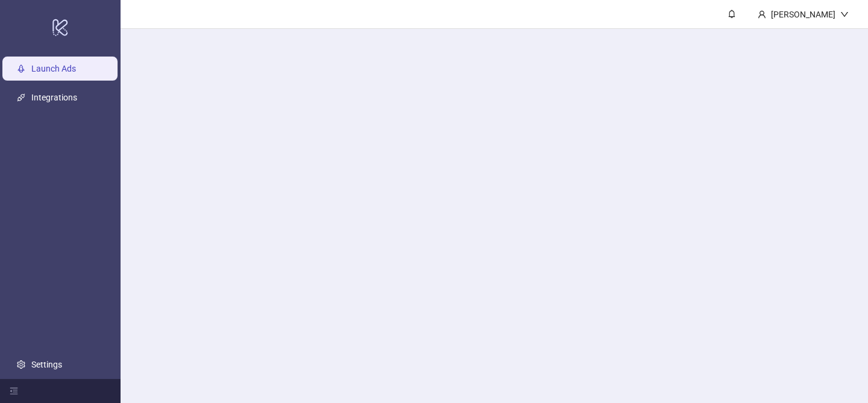 Image resolution: width=868 pixels, height=403 pixels. What do you see at coordinates (54, 69) in the screenshot?
I see `a: Launch Ads` at bounding box center [54, 69].